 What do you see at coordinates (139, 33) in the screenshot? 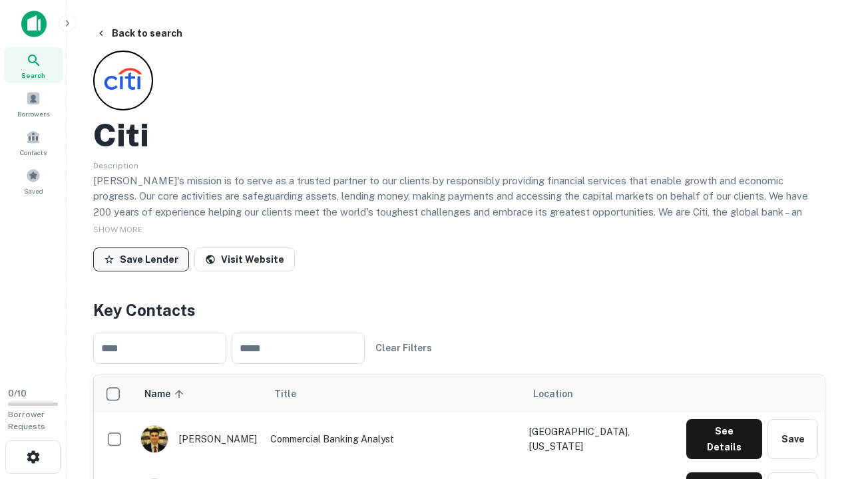
I see `button: Back to search` at bounding box center [139, 33].